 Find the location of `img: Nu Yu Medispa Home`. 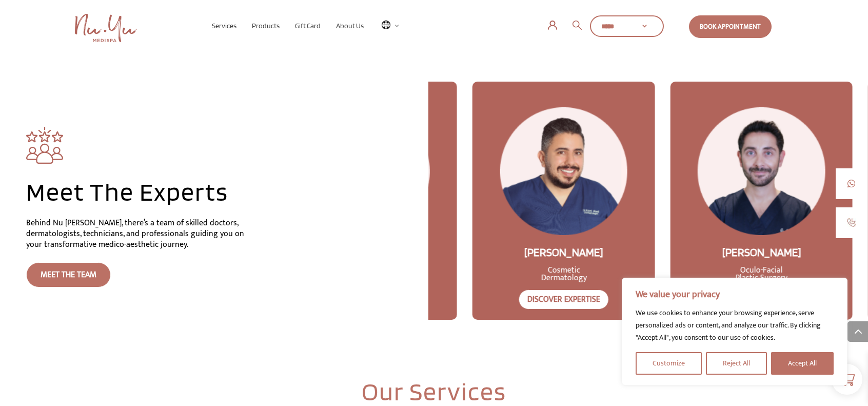

img: Nu Yu Medispa Home is located at coordinates (106, 28).